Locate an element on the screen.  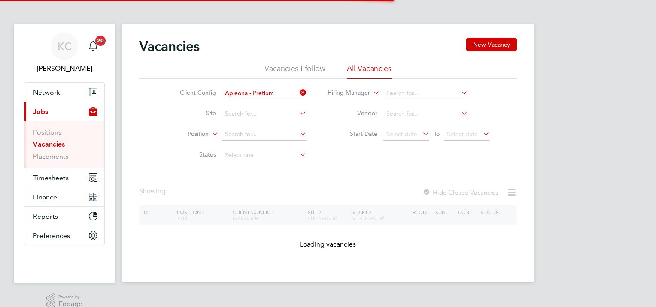
h2: Vacancies is located at coordinates (169, 46).